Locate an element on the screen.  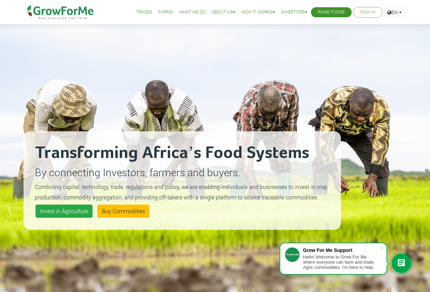
a: Trades is located at coordinates (144, 12).